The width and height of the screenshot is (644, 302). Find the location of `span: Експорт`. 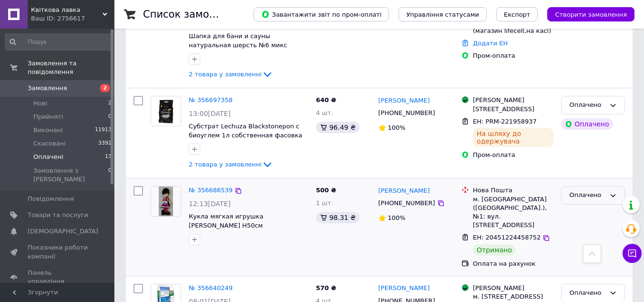

span: Експорт is located at coordinates (517, 15).